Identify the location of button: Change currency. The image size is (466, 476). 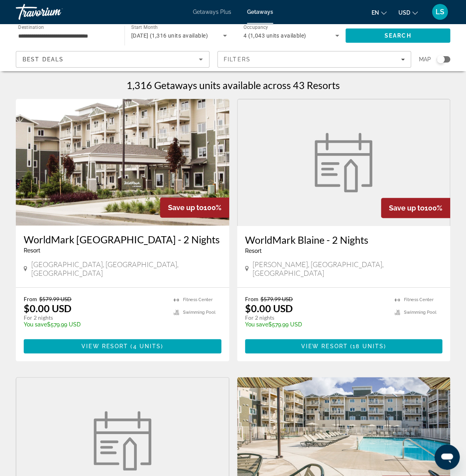
(408, 12).